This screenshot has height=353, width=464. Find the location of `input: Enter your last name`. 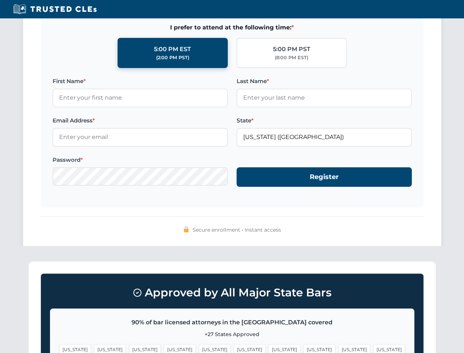

input: Enter your last name is located at coordinates (324, 98).